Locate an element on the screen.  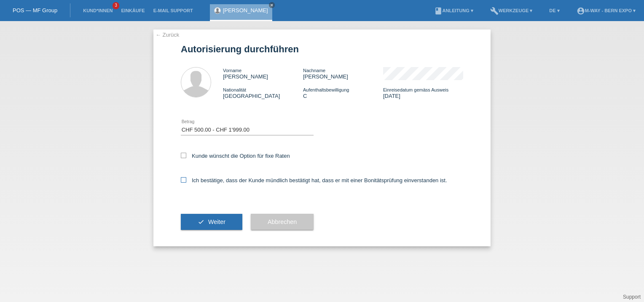
i: account_circle is located at coordinates (581, 11).